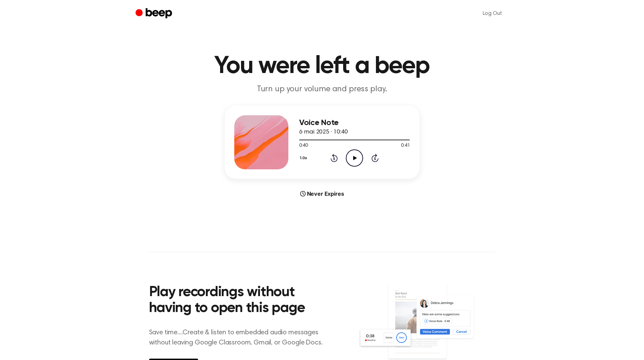 The image size is (644, 360). Describe the element at coordinates (303, 146) in the screenshot. I see `span: 0:40` at that location.